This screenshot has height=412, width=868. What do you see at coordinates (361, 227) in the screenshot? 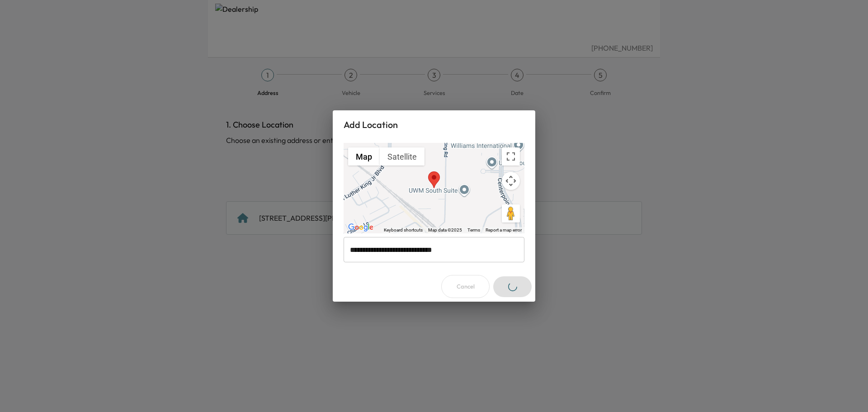
I see `img: Google` at bounding box center [361, 227].